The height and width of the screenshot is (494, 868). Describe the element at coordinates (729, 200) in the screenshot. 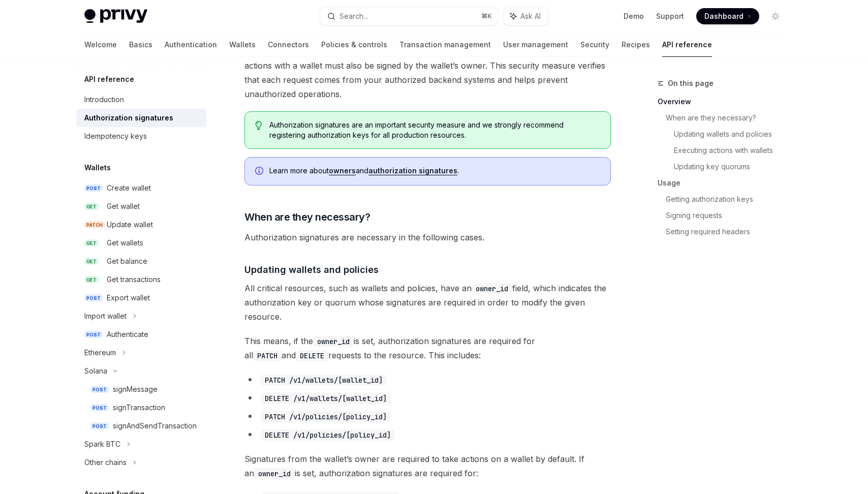

I see `a: Getting authorization keys` at that location.